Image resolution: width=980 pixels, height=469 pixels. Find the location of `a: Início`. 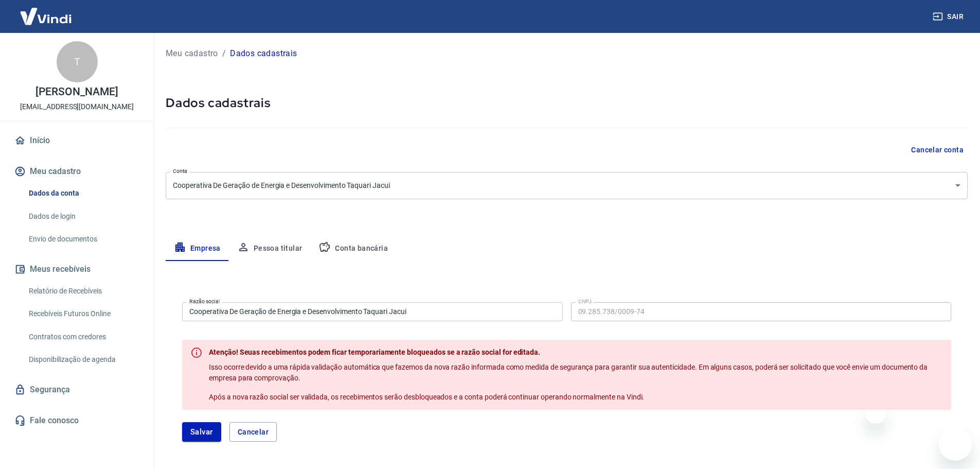

a: Início is located at coordinates (76, 140).